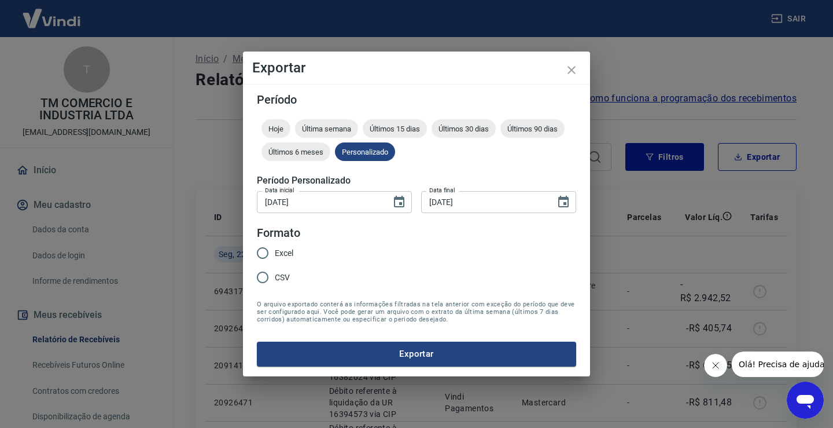 The image size is (833, 428). What do you see at coordinates (564, 202) in the screenshot?
I see `button: Choose date, selected date is 23 de set de 2025` at bounding box center [564, 202].